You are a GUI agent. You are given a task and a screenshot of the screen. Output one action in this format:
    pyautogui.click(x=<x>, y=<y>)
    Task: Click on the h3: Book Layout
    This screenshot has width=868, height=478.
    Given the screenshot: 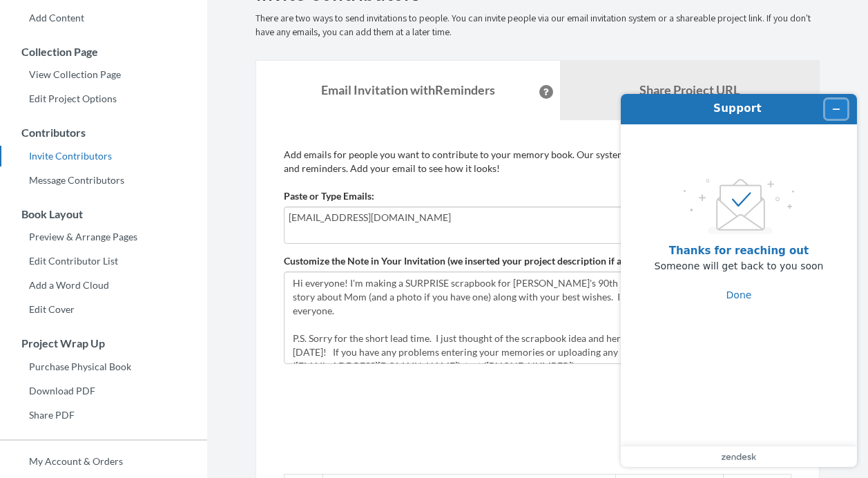 What is the action you would take?
    pyautogui.click(x=104, y=214)
    